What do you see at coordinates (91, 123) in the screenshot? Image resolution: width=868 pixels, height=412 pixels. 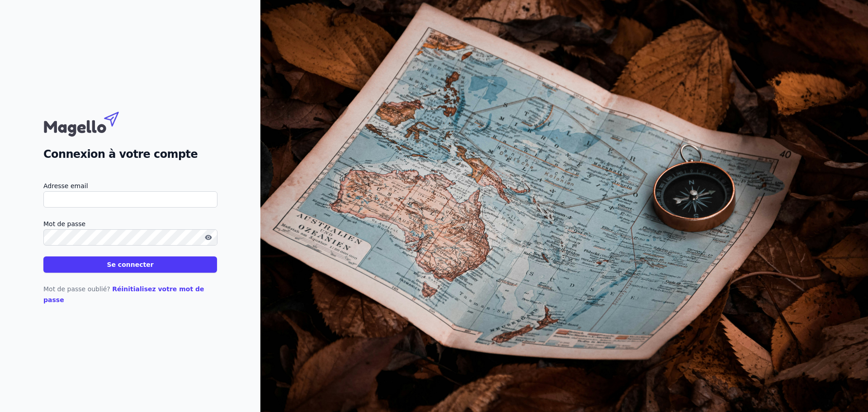 I see `img: Magello` at bounding box center [91, 123].